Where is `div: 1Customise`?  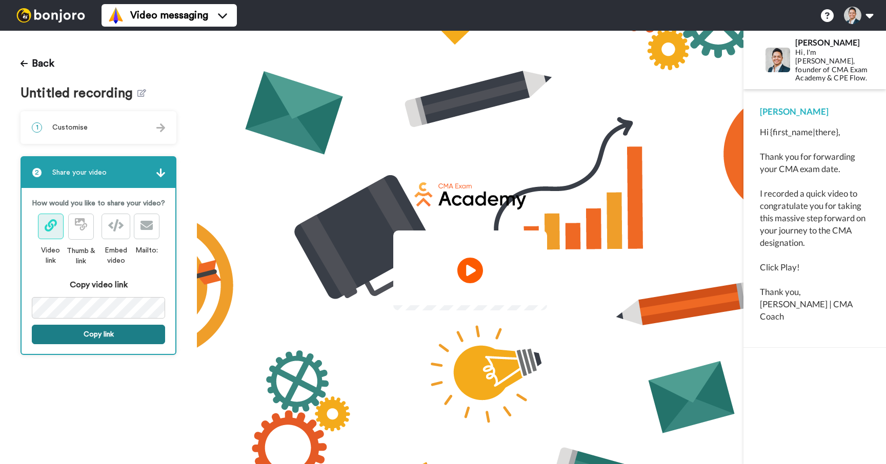 div: 1Customise is located at coordinates (98, 128).